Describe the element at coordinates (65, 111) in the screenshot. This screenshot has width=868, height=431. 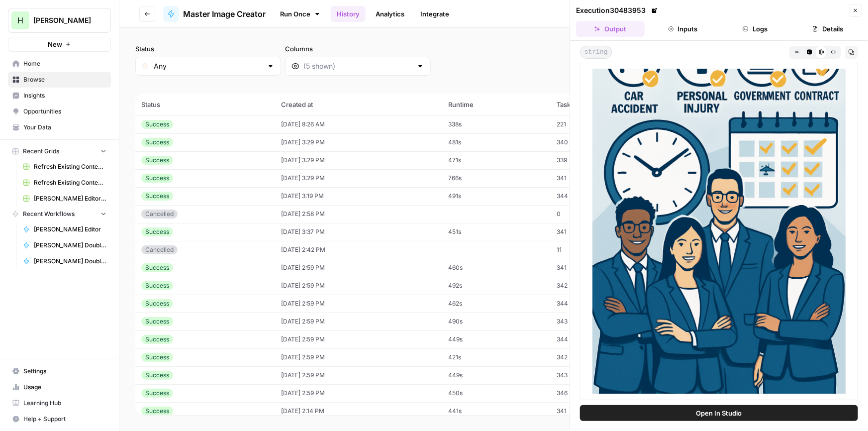
I see `span: Opportunities` at that location.